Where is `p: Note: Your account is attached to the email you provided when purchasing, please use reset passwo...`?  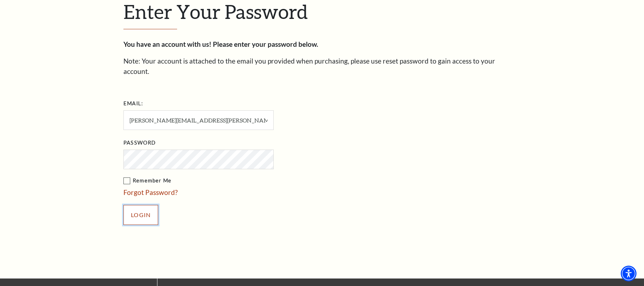
p: Note: Your account is attached to the email you provided when purchasing, please use reset passwo... is located at coordinates (322, 66).